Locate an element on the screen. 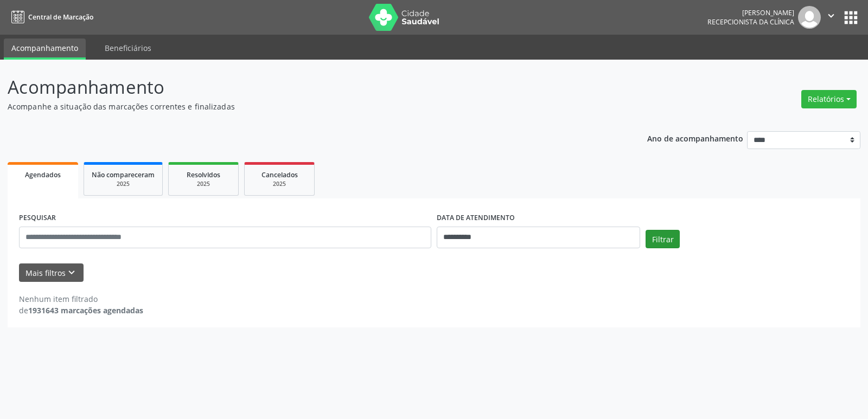 The image size is (868, 419). div: de is located at coordinates (81, 310).